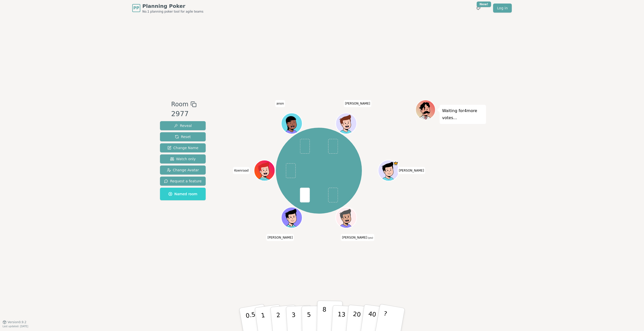  I want to click on span: (you), so click(370, 238).